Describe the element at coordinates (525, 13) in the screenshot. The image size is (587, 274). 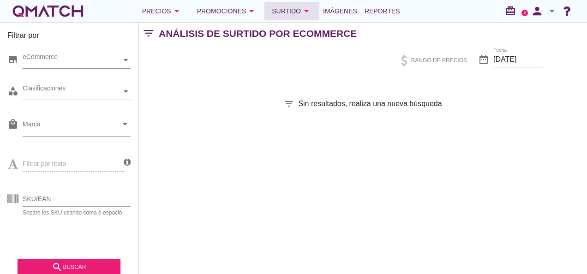
I see `a: 2` at that location.